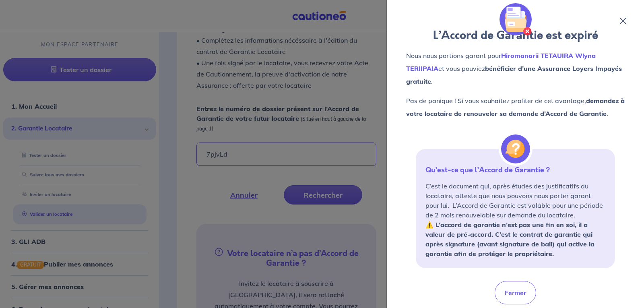 The width and height of the screenshot is (644, 308). What do you see at coordinates (516, 19) in the screenshot?
I see `img: illu_folder_cancel.svg` at bounding box center [516, 19].